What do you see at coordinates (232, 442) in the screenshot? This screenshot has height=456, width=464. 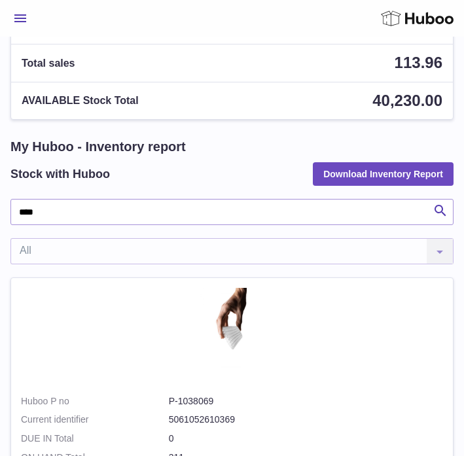 I see `td: 0` at bounding box center [232, 442].